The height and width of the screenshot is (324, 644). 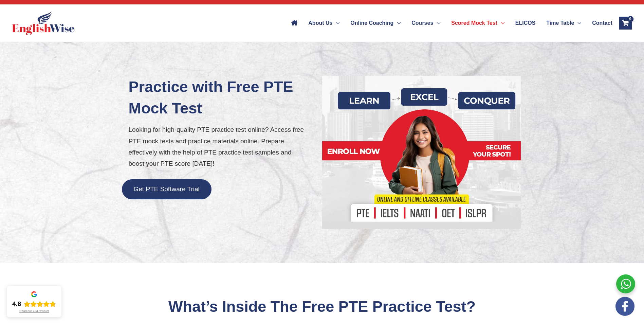 I want to click on button: Get PTE Software Trial, so click(x=166, y=189).